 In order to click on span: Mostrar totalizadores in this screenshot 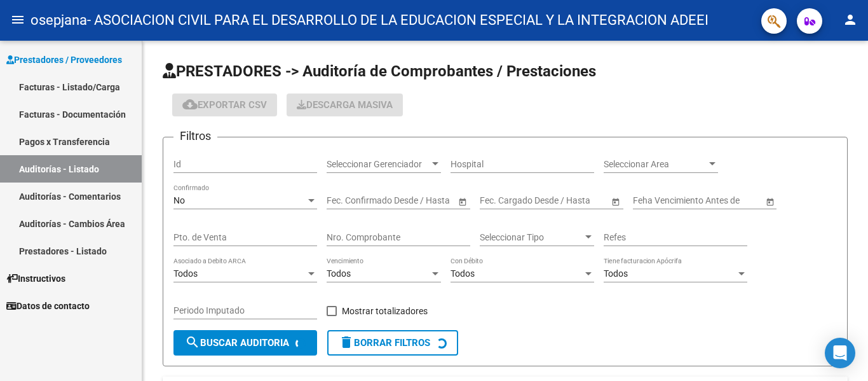, I will do `click(384, 312)`.